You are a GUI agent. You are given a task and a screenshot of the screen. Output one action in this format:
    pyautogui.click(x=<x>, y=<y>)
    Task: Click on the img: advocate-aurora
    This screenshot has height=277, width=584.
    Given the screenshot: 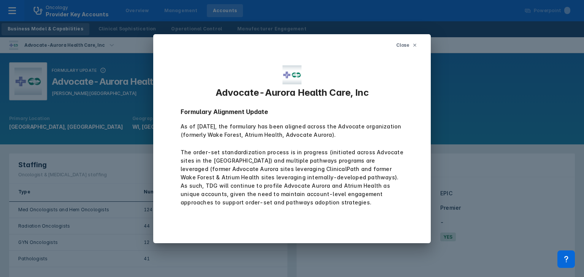 What is the action you would take?
    pyautogui.click(x=292, y=75)
    